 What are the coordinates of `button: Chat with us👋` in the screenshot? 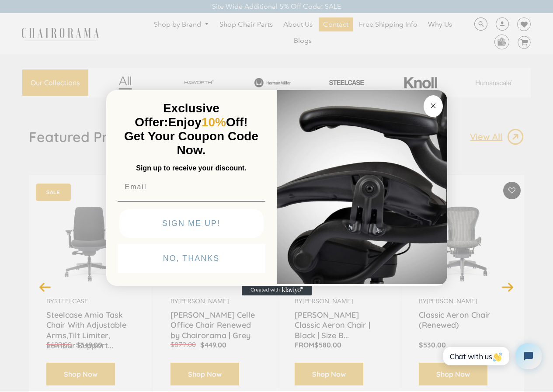 It's located at (40, 21).